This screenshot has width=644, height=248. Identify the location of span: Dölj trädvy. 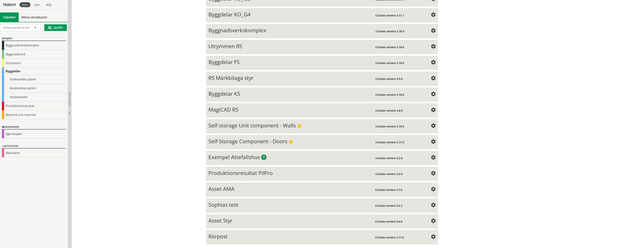
(69, 99).